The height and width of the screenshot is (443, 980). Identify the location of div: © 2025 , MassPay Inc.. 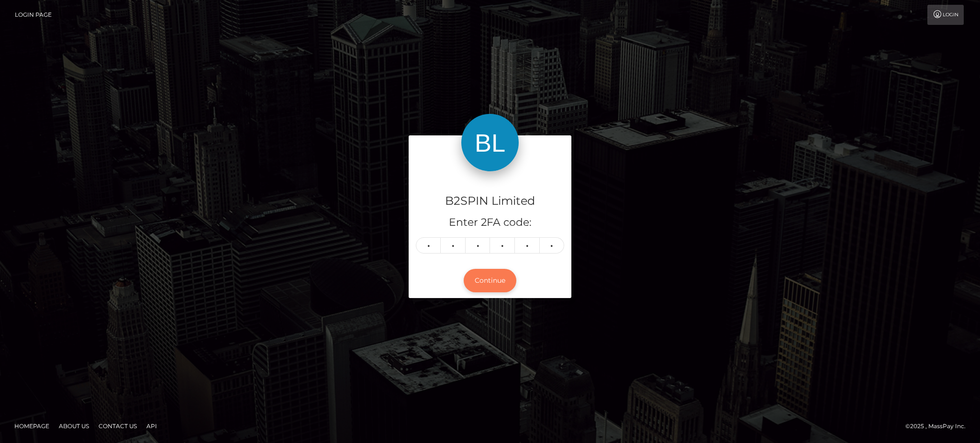
(939, 426).